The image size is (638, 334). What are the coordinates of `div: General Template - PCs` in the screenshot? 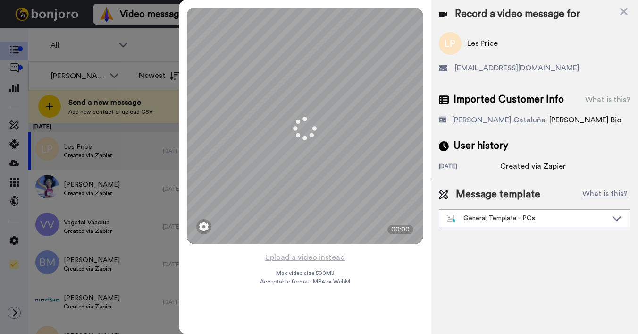 It's located at (527, 218).